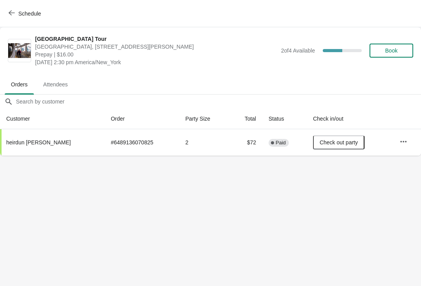  I want to click on button: Check out party, so click(339, 143).